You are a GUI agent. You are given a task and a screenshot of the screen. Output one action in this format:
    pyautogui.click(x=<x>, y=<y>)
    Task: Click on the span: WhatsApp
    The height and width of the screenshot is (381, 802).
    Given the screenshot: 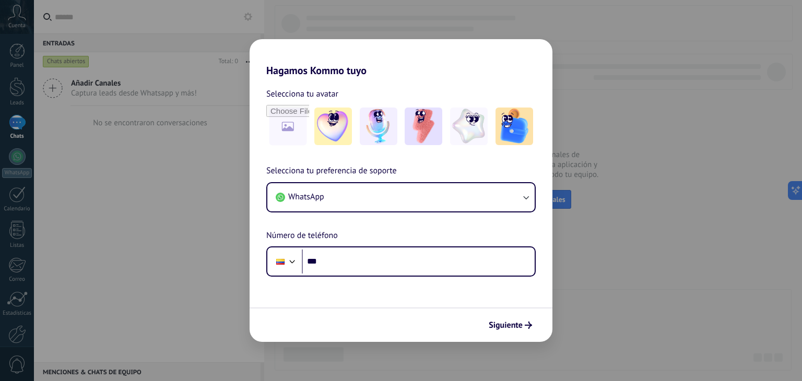 What is the action you would take?
    pyautogui.click(x=306, y=197)
    